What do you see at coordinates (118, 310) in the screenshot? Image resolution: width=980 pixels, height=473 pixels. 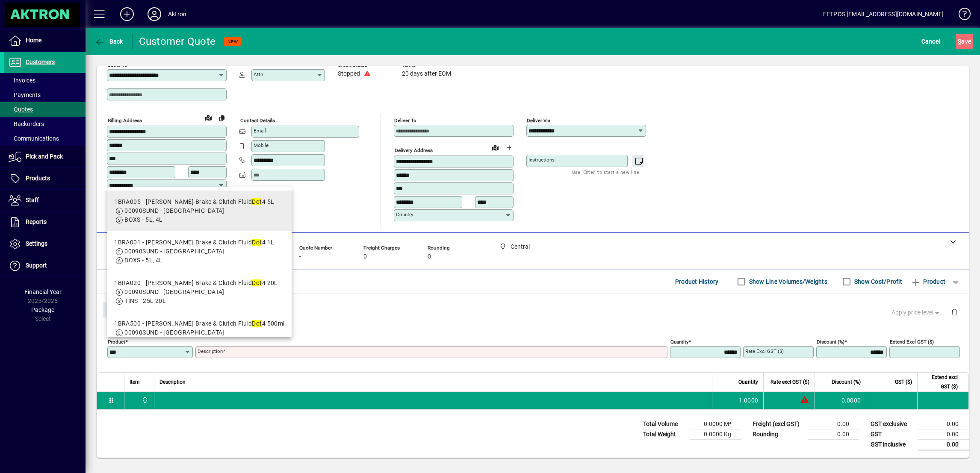 I see `button: Close` at bounding box center [118, 310].